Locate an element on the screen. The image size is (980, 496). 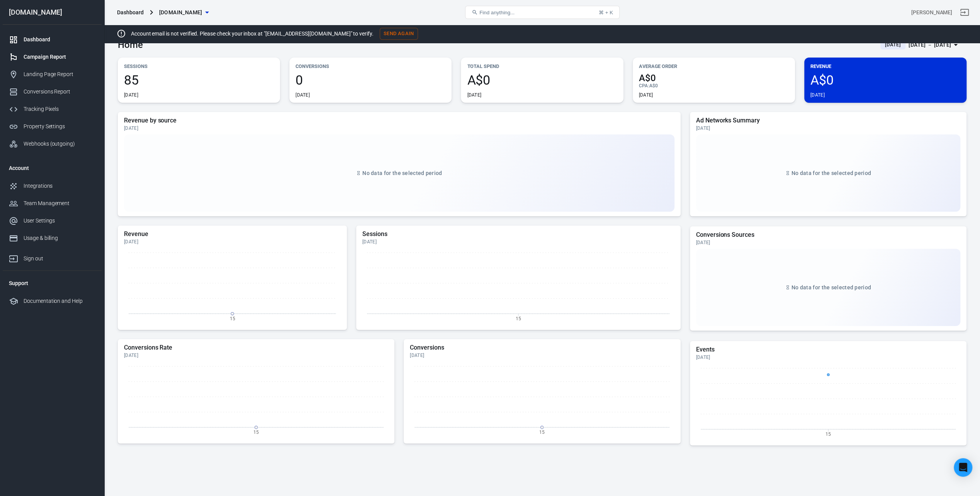
a: Landing Page Report is located at coordinates (52, 74).